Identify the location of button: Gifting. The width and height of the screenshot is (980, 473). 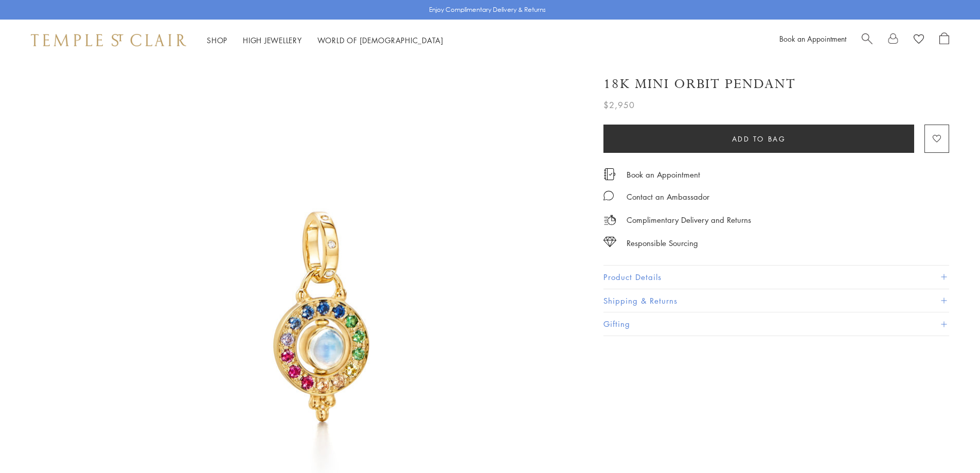
(776, 324).